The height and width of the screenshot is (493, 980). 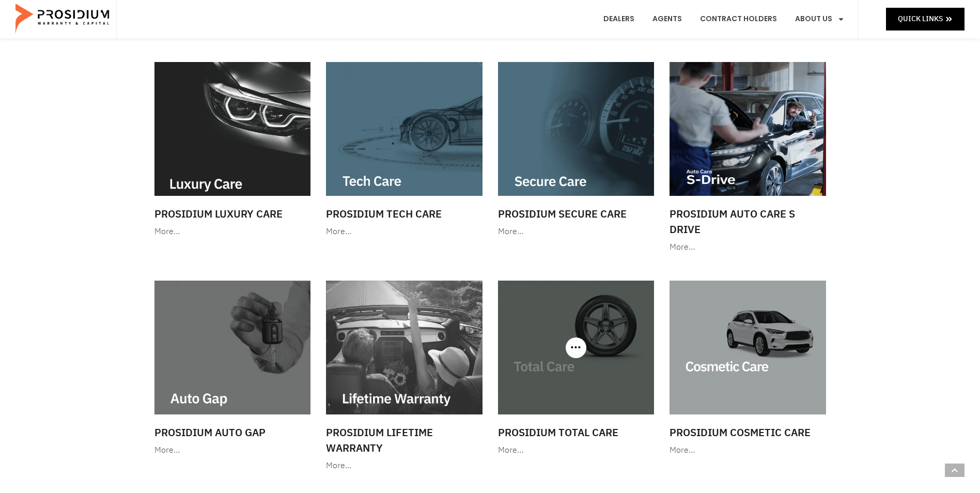 I want to click on a: Prosidium Luxury Care More…, so click(x=233, y=151).